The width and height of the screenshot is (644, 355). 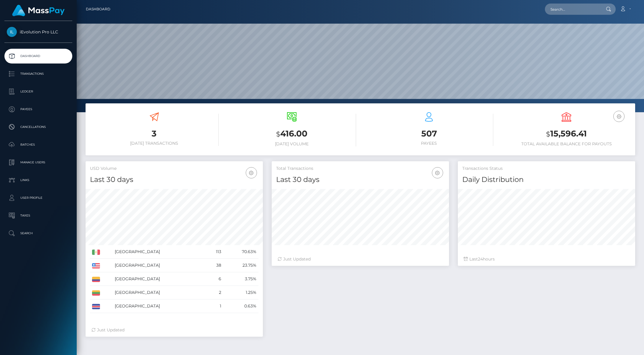 I want to click on img: iEvolution Pro LLC, so click(x=12, y=32).